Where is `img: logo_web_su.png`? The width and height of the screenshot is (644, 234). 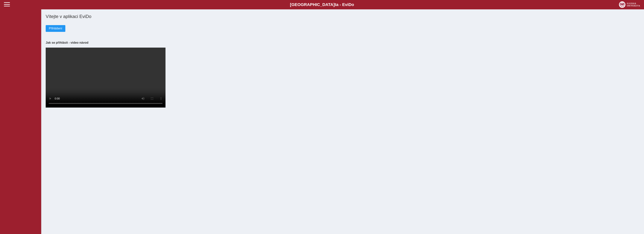 img: logo_web_su.png is located at coordinates (629, 5).